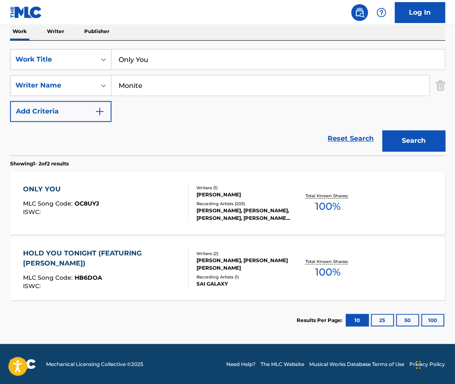 Image resolution: width=455 pixels, height=384 pixels. Describe the element at coordinates (61, 189) in the screenshot. I see `div: ONLY YOU` at that location.